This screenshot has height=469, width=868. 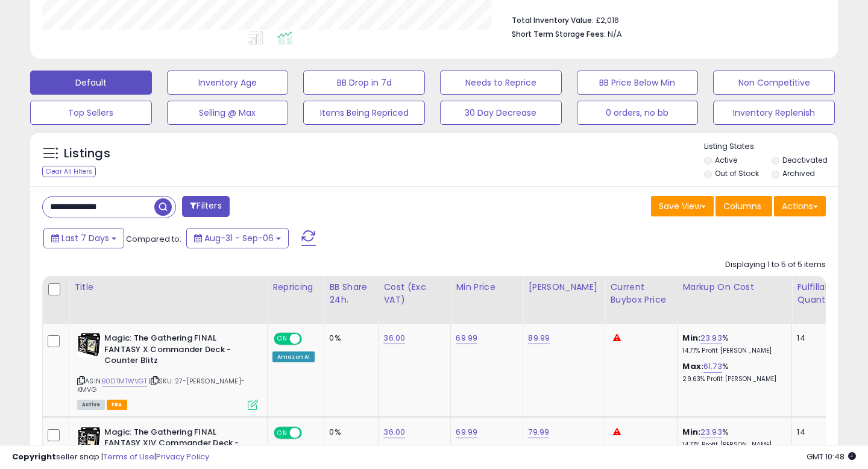 I want to click on div: ASIN:, so click(x=168, y=371).